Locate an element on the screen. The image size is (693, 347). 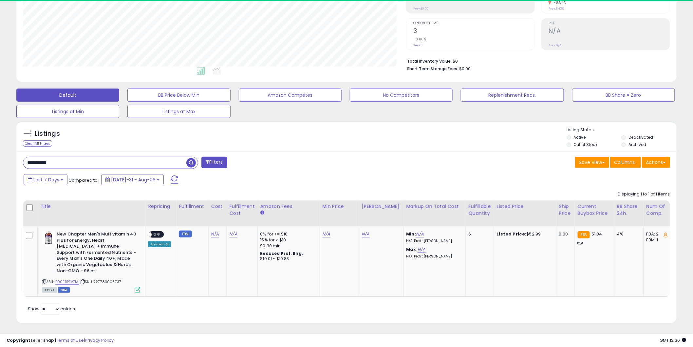
div: ASIN: is located at coordinates (91, 261).